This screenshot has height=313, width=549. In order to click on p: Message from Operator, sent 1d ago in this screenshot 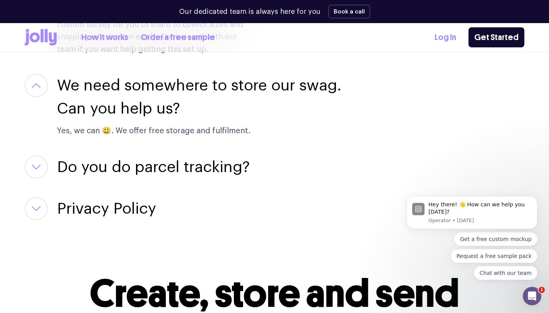, I will do `click(85, 32)`.